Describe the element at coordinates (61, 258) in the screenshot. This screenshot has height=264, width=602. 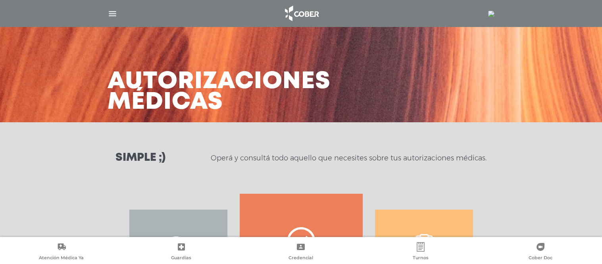
I see `span: Atención Médica Ya` at that location.